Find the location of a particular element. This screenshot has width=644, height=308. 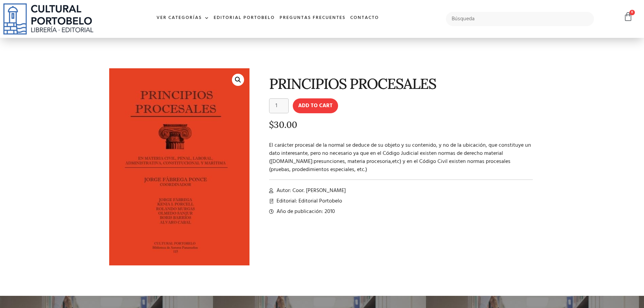

span: Año de publicación: 2010 is located at coordinates (305, 212).